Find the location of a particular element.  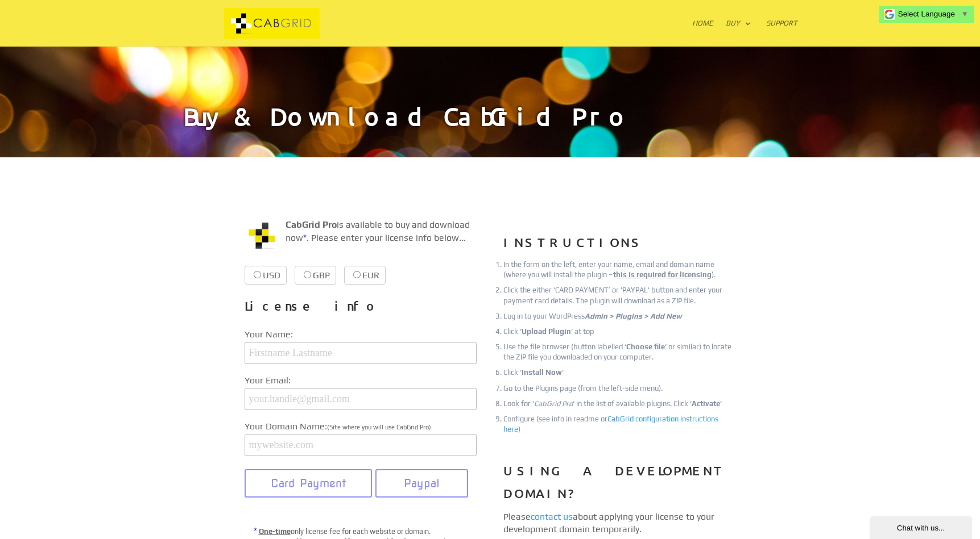

h3: License info is located at coordinates (360, 309).